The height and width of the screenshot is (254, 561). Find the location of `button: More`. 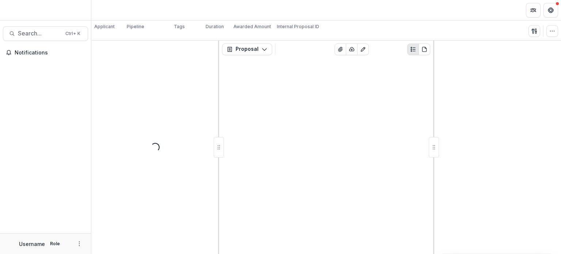

button: More is located at coordinates (79, 244).